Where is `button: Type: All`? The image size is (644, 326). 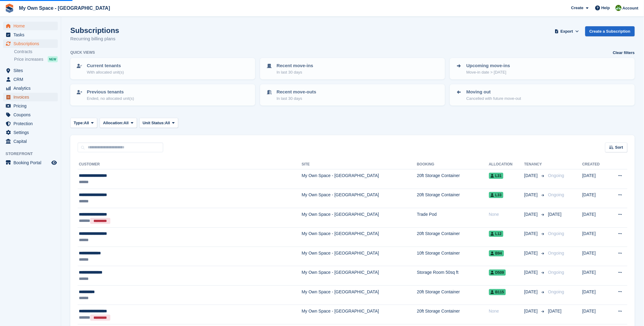
button: Type: All is located at coordinates (84, 123).